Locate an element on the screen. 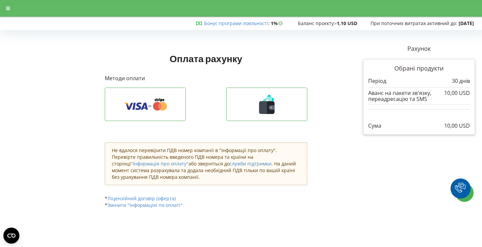  p: Рахунок is located at coordinates (419, 49).